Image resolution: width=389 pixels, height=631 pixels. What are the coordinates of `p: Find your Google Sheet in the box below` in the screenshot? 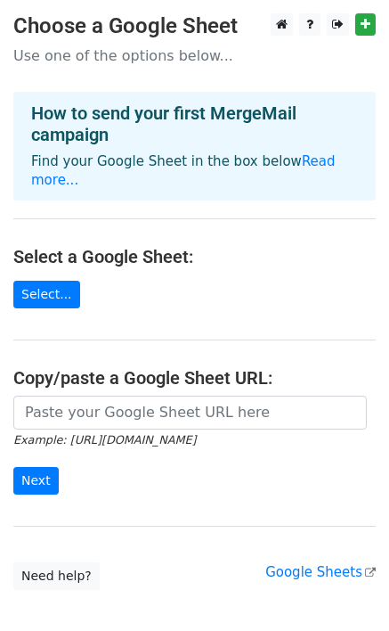 It's located at (194, 171).